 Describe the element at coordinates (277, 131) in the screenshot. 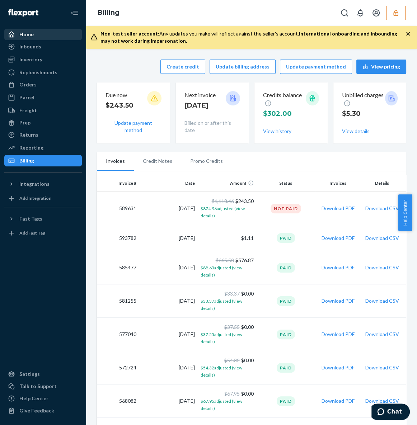

I see `button: View history` at that location.